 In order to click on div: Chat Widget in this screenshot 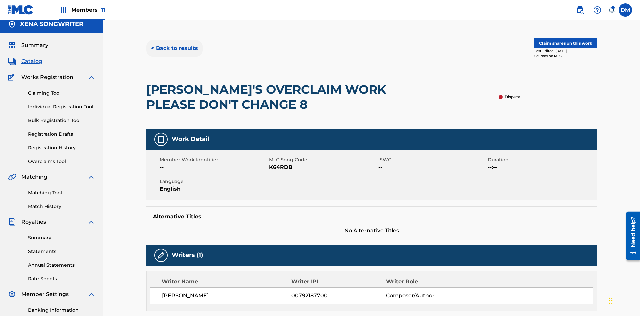, I will do `click(624, 300)`.